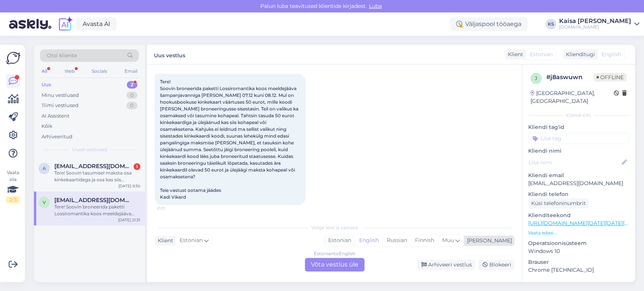 Image resolution: width=644 pixels, height=291 pixels. I want to click on div: # j8aswuwn, so click(570, 77).